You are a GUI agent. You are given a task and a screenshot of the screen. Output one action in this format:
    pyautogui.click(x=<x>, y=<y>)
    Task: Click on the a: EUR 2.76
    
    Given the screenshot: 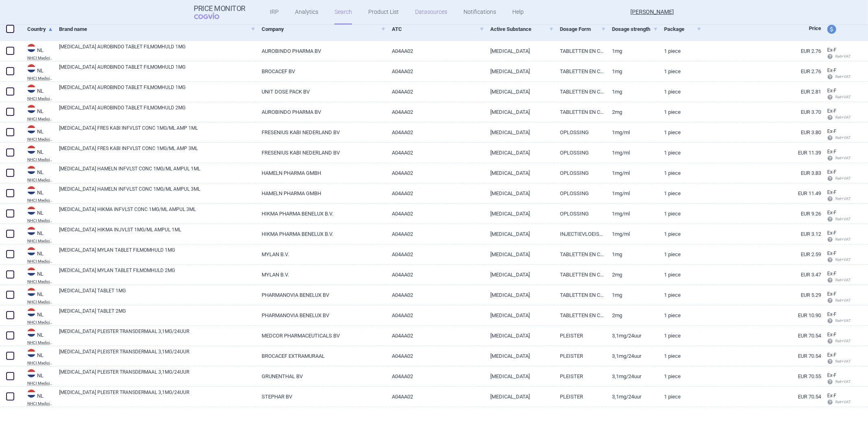 What is the action you would take?
    pyautogui.click(x=761, y=71)
    